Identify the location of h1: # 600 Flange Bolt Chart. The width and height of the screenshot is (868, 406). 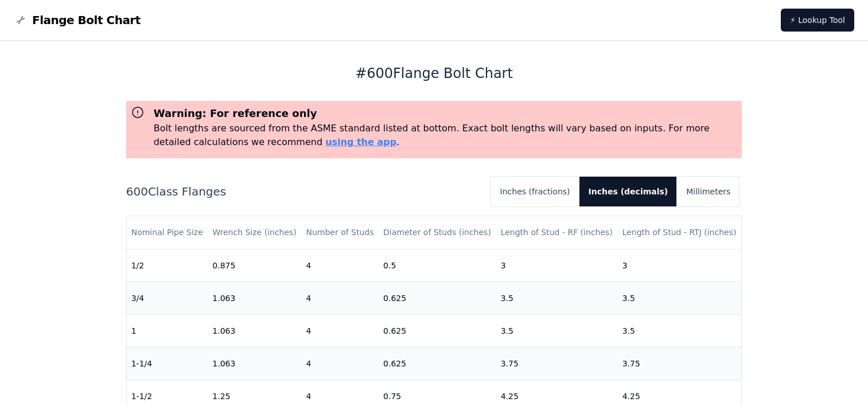
(434, 74).